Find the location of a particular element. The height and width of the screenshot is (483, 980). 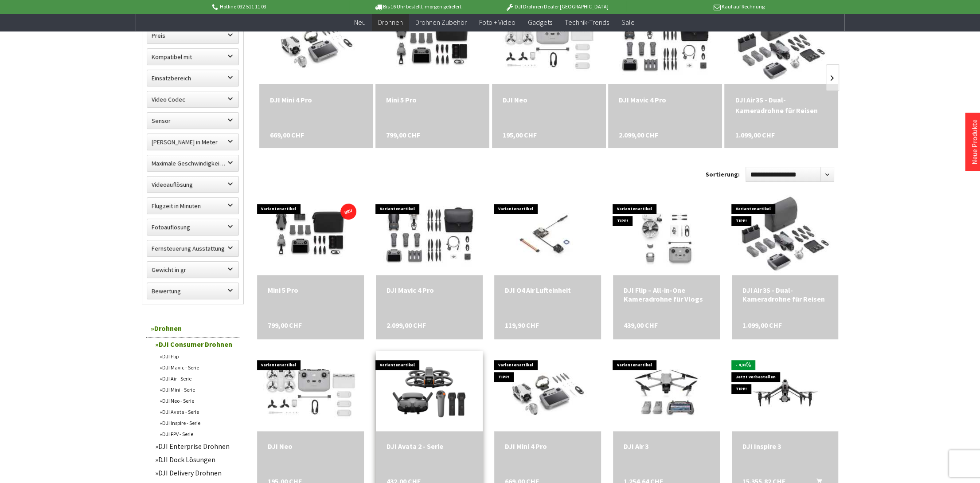

a: DJI Avata 2 - Serie 432,00 CHF is located at coordinates (430, 447).